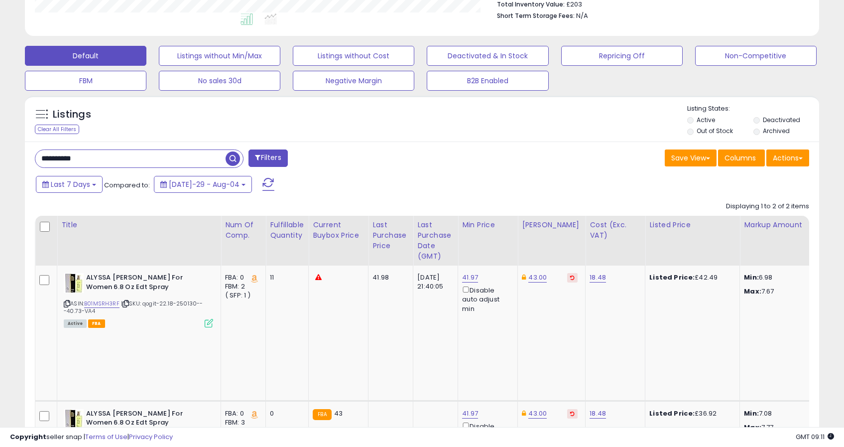 This screenshot has width=844, height=447. What do you see at coordinates (715, 131) in the screenshot?
I see `label: Out of Stock` at bounding box center [715, 131].